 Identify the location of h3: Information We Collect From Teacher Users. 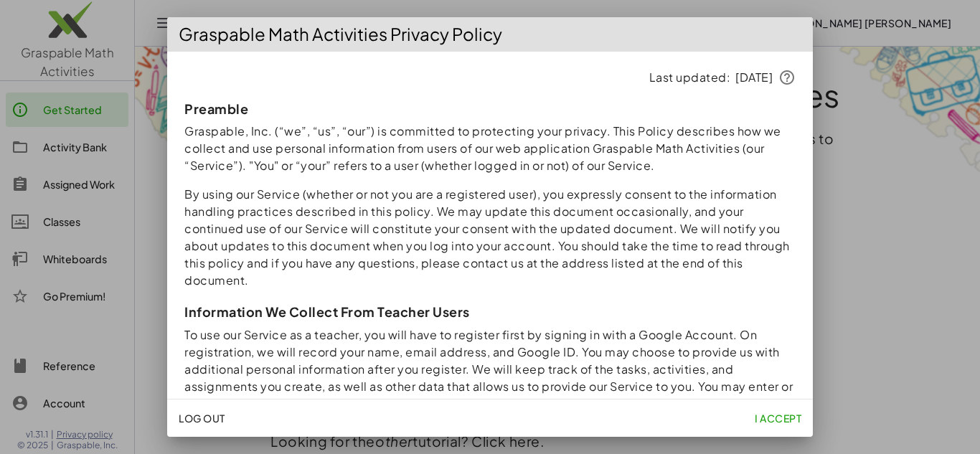
(490, 311).